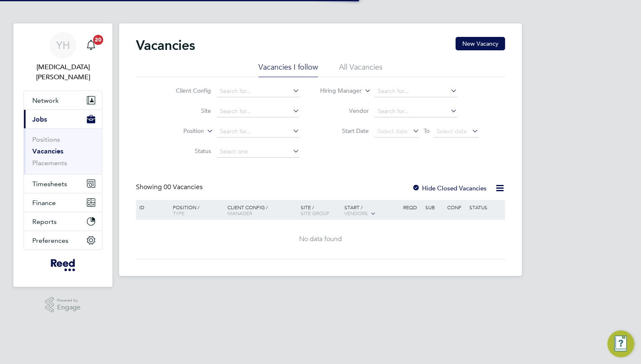 This screenshot has height=364, width=641. What do you see at coordinates (46, 139) in the screenshot?
I see `a: Positions` at bounding box center [46, 139].